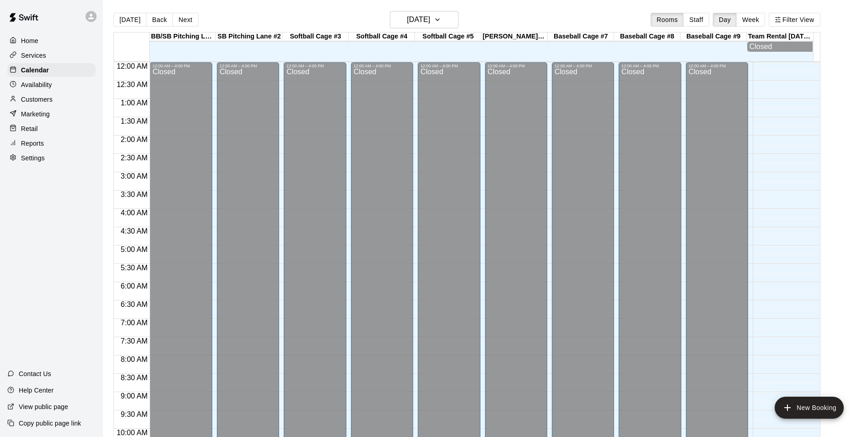 The width and height of the screenshot is (868, 437). I want to click on div: Reports, so click(51, 143).